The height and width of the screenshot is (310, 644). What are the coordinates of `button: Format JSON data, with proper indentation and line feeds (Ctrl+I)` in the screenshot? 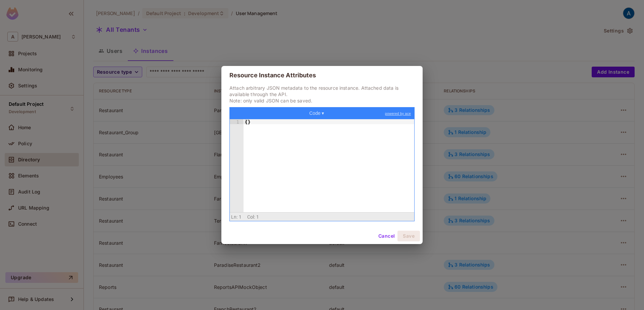 It's located at (236, 113).